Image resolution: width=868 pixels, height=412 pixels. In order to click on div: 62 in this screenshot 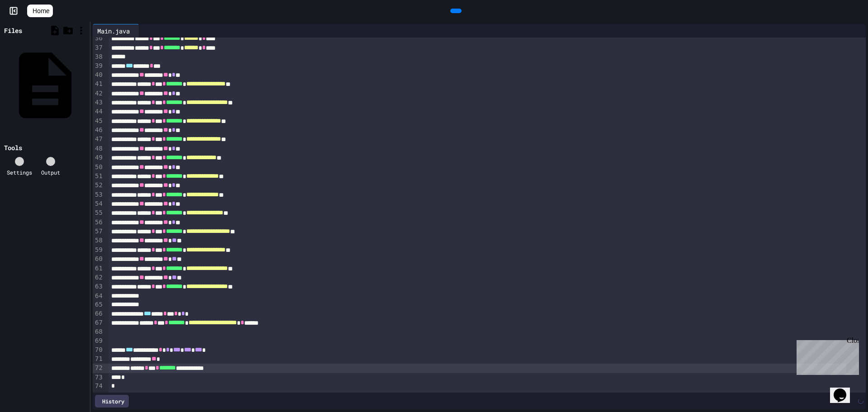, I will do `click(98, 278)`.